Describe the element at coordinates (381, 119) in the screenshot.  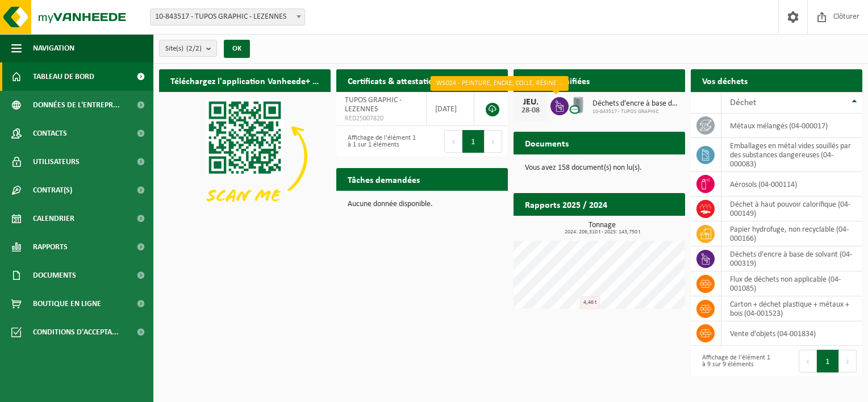
I see `span: RED25007820` at that location.